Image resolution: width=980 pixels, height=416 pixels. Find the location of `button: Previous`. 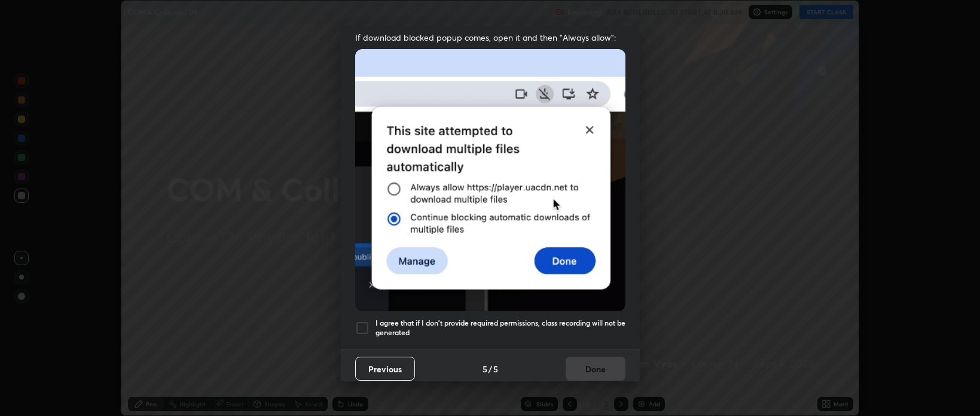

button: Previous is located at coordinates (385, 369).